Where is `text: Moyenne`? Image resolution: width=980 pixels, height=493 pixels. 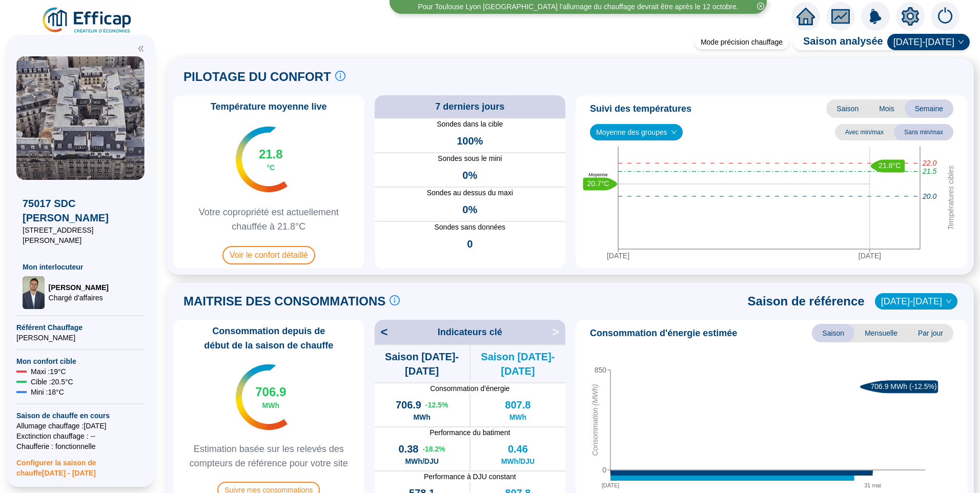
text: Moyenne is located at coordinates (597, 175).